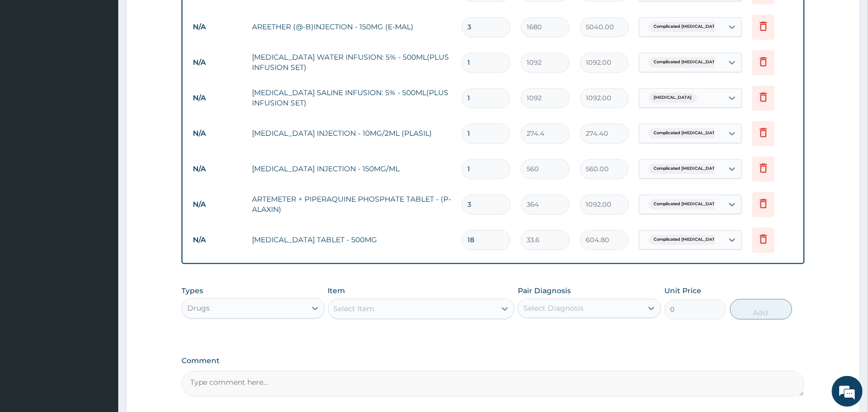 The width and height of the screenshot is (868, 412). Describe the element at coordinates (544, 290) in the screenshot. I see `label: Pair Diagnosis` at that location.